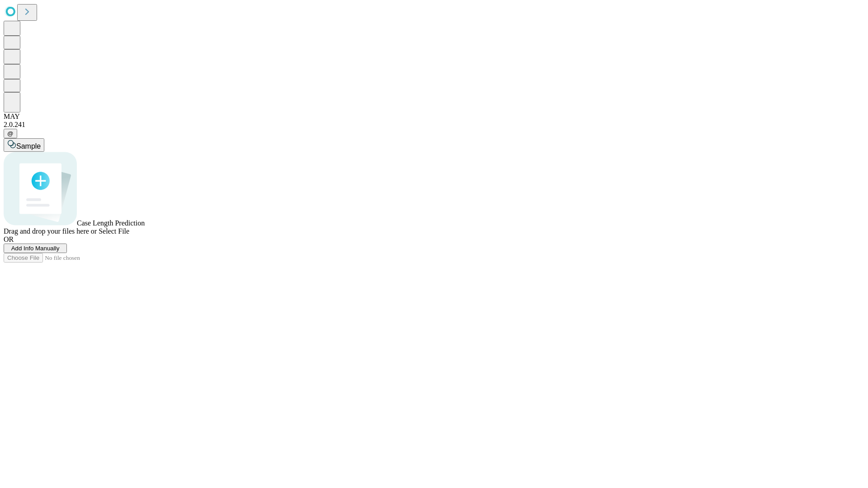 The width and height of the screenshot is (868, 488). What do you see at coordinates (36, 248) in the screenshot?
I see `button: Add Info Manually` at bounding box center [36, 248].